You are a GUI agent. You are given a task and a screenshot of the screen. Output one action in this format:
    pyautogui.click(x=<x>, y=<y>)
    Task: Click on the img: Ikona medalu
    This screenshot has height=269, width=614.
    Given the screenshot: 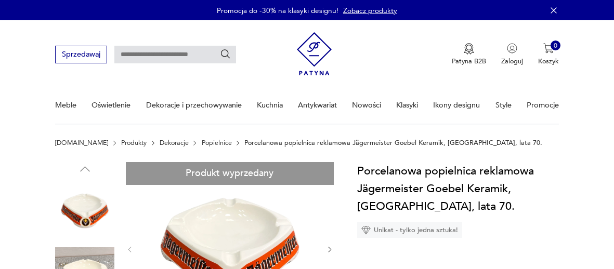 What is the action you would take?
    pyautogui.click(x=469, y=49)
    